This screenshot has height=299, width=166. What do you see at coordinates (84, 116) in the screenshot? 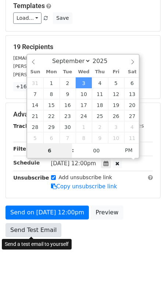
I see `span: September 24, 2025` at bounding box center [84, 116].